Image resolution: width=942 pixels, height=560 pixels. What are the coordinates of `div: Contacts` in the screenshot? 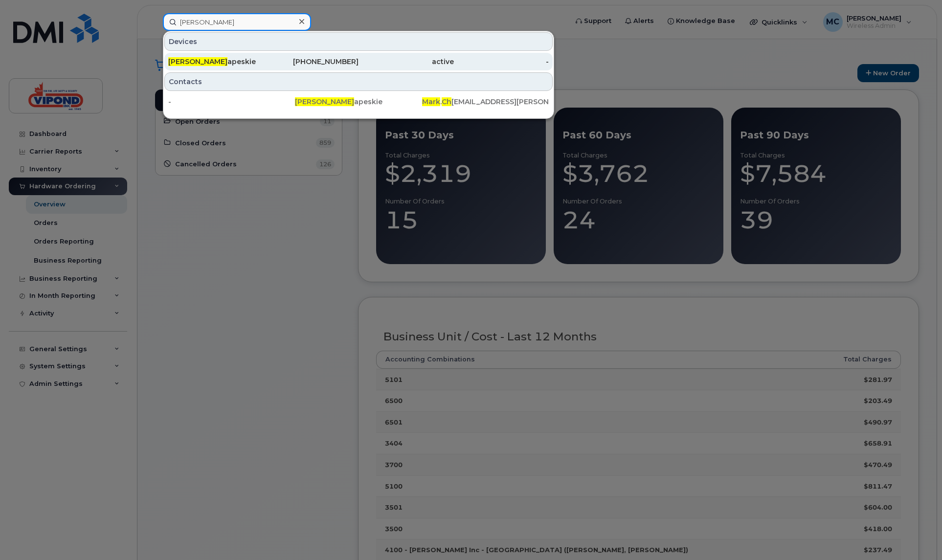 It's located at (358, 82).